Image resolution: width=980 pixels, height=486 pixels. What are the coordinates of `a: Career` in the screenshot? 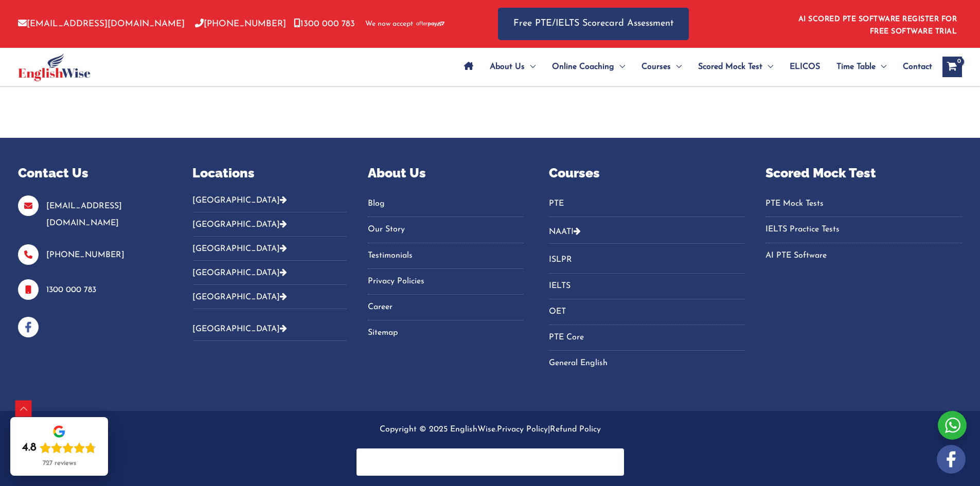 It's located at (445, 307).